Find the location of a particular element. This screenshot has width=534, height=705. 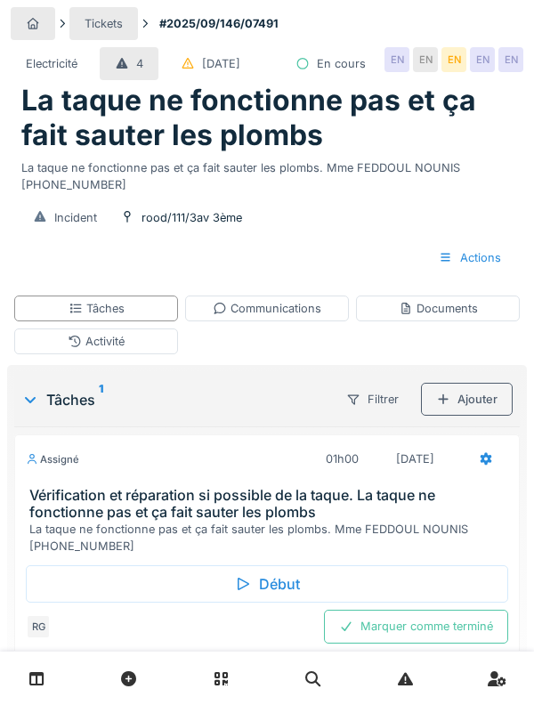

div: Incident is located at coordinates (76, 217).